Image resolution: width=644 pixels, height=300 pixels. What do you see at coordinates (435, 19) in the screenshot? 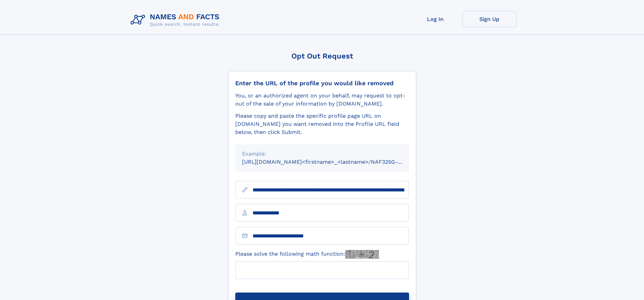
I see `a: Log In` at bounding box center [435, 19].